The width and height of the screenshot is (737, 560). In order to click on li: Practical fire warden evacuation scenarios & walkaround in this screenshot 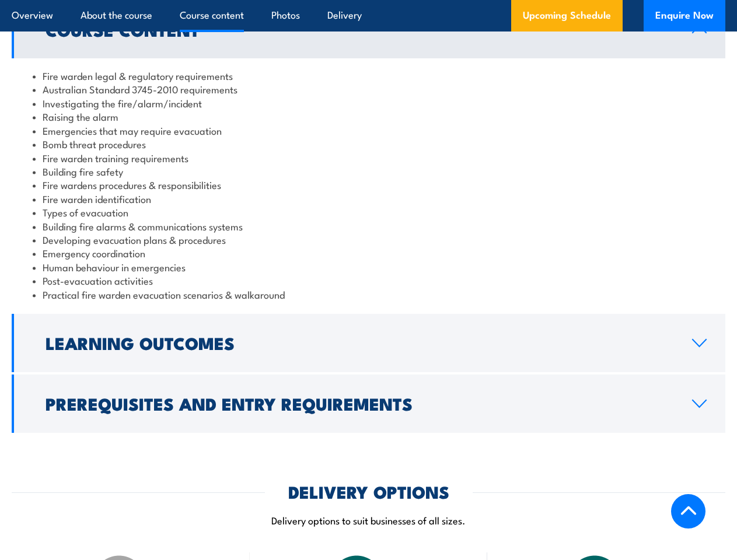, I will do `click(368, 294)`.